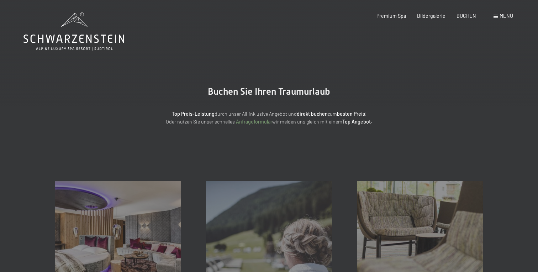 The width and height of the screenshot is (538, 272). What do you see at coordinates (312, 113) in the screenshot?
I see `strong: direkt buchen` at bounding box center [312, 113].